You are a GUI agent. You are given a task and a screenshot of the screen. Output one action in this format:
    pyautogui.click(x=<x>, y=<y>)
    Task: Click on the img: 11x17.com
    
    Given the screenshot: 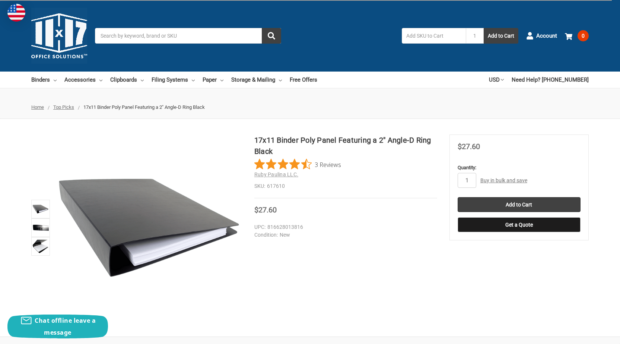 What is the action you would take?
    pyautogui.click(x=59, y=36)
    